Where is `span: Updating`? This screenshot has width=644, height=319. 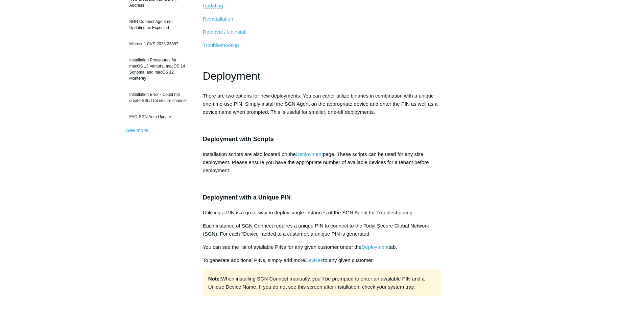 span: Updating is located at coordinates (213, 6).